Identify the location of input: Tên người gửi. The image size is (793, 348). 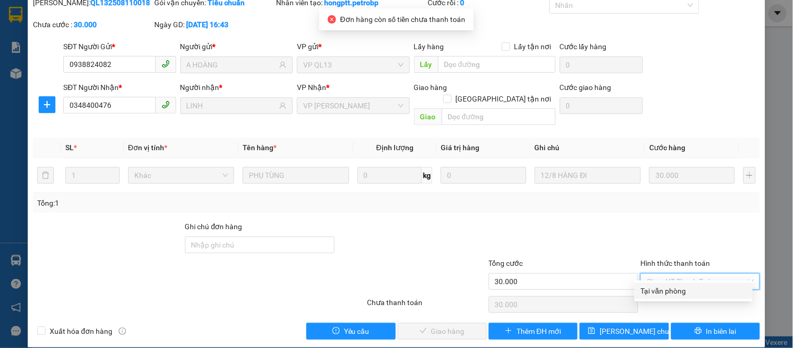
(232, 65).